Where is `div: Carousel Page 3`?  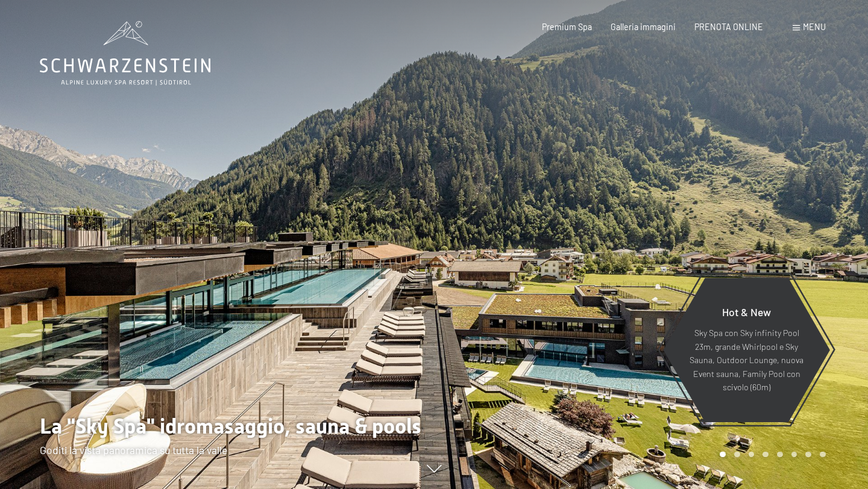 div: Carousel Page 3 is located at coordinates (752, 455).